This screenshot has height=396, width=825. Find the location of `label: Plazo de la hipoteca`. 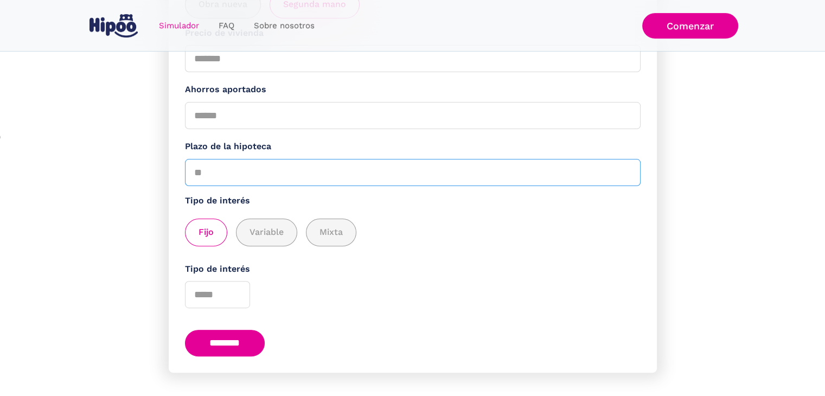

label: Plazo de la hipoteca is located at coordinates (413, 146).